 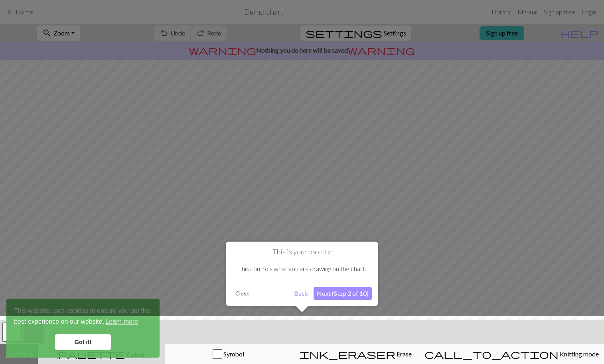 What do you see at coordinates (302, 274) in the screenshot?
I see `div: This is your palette` at bounding box center [302, 274].